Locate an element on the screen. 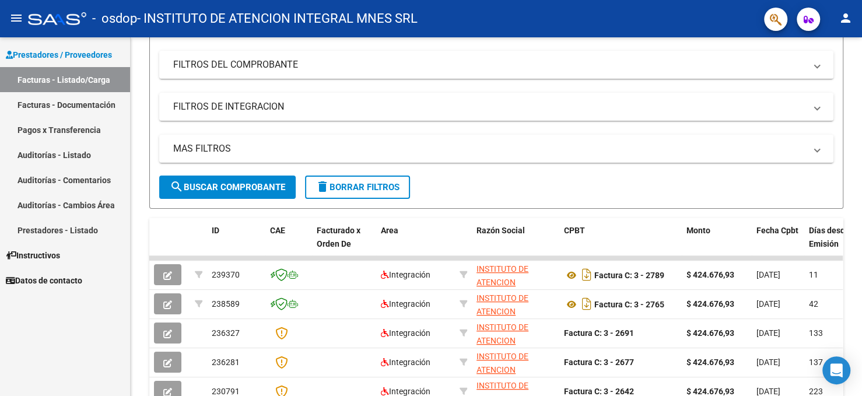 This screenshot has width=862, height=396. div: Open Intercom Messenger is located at coordinates (837, 370).